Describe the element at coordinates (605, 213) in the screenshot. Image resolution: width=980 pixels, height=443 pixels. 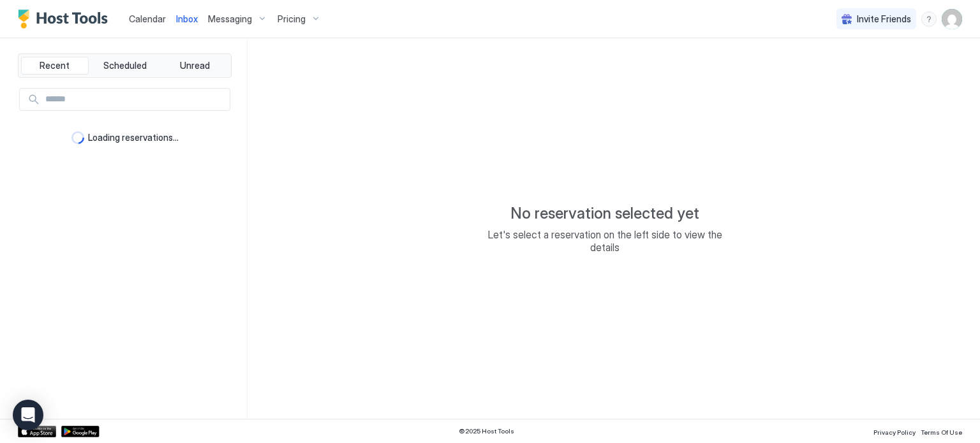
I see `span: No reservation selected yet` at that location.